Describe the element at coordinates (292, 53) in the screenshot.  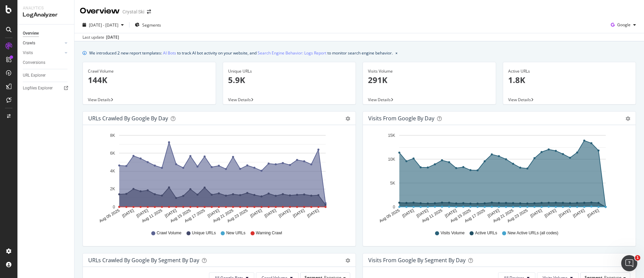
I see `a: Search Engine Behavior: Logs Report` at that location.